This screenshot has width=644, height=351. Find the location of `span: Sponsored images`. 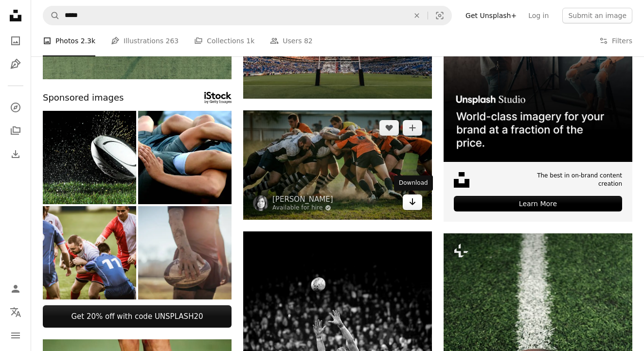

span: Sponsored images is located at coordinates (83, 98).